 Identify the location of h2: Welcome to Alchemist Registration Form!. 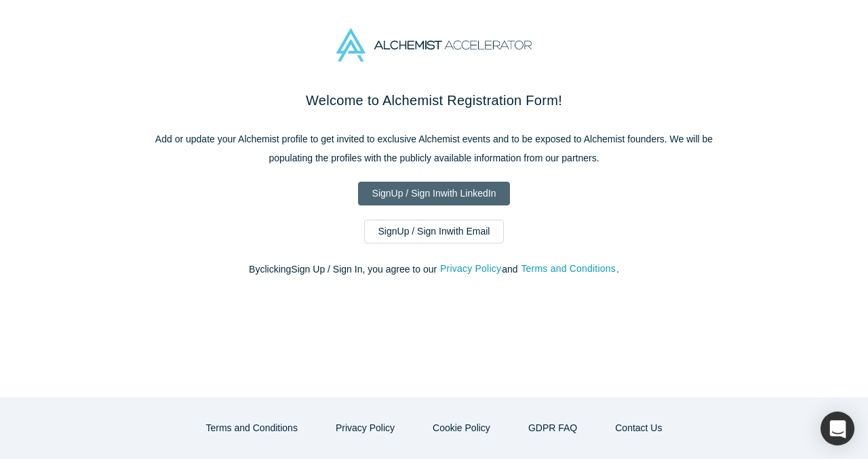
(434, 101).